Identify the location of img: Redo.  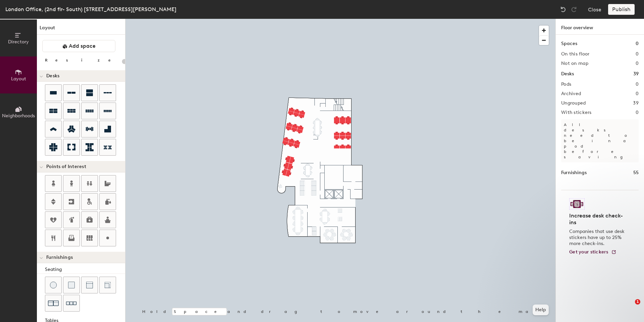
(574, 9).